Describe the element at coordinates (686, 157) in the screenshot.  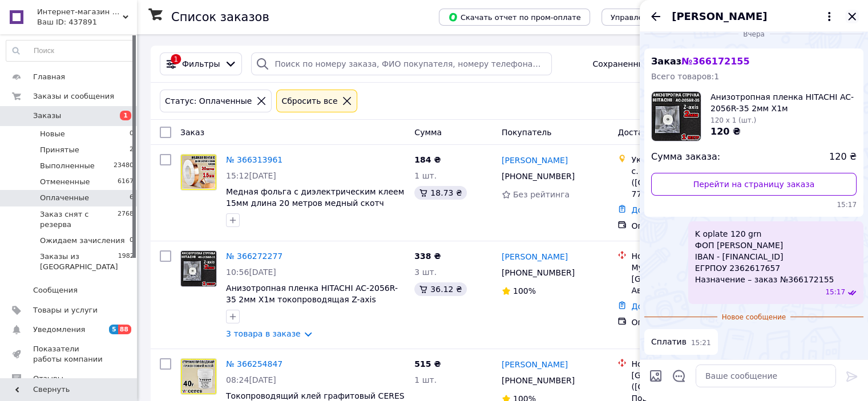
I see `span: Сумма заказа:` at that location.